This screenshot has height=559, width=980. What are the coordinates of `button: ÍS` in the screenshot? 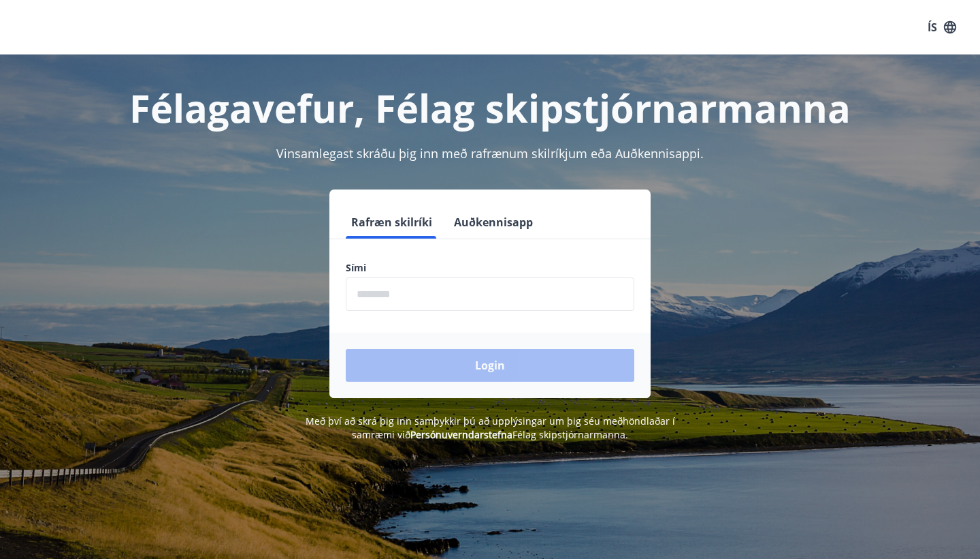 It's located at (942, 28).